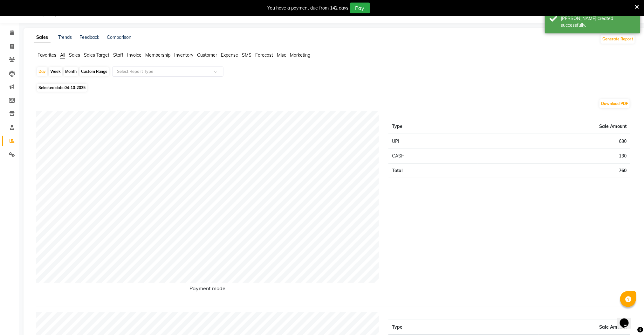 The height and width of the screenshot is (335, 644). What do you see at coordinates (62, 87) in the screenshot?
I see `span: Selected date:` at bounding box center [62, 87].